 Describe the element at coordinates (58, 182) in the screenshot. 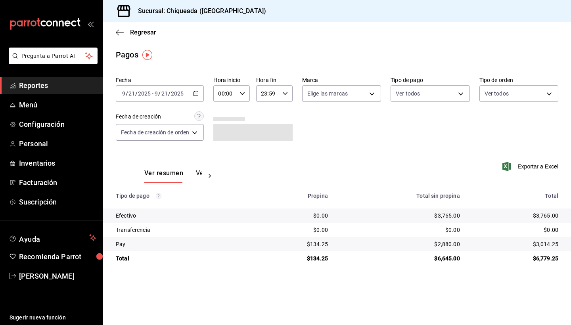

I see `span: Facturación` at that location.